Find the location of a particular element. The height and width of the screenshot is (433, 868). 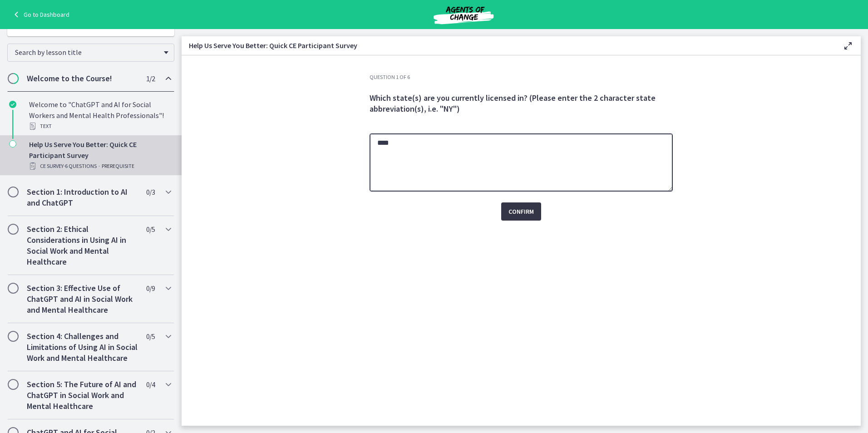

span: 0 / 3 is located at coordinates (150, 192).